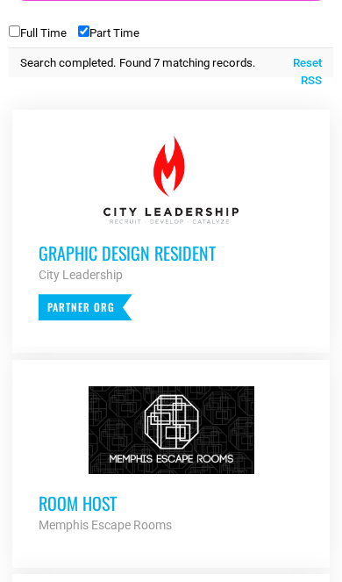  Describe the element at coordinates (171, 253) in the screenshot. I see `h3: Graphic Design Resident` at that location.